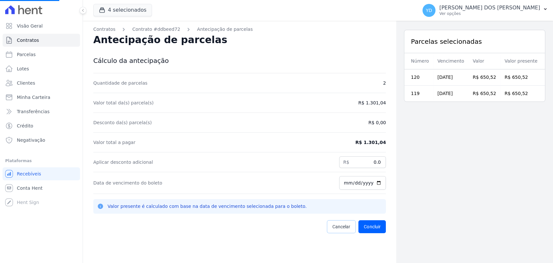 The height and width of the screenshot is (263, 553). What do you see at coordinates (41, 126) in the screenshot?
I see `a: Crédito` at bounding box center [41, 126].